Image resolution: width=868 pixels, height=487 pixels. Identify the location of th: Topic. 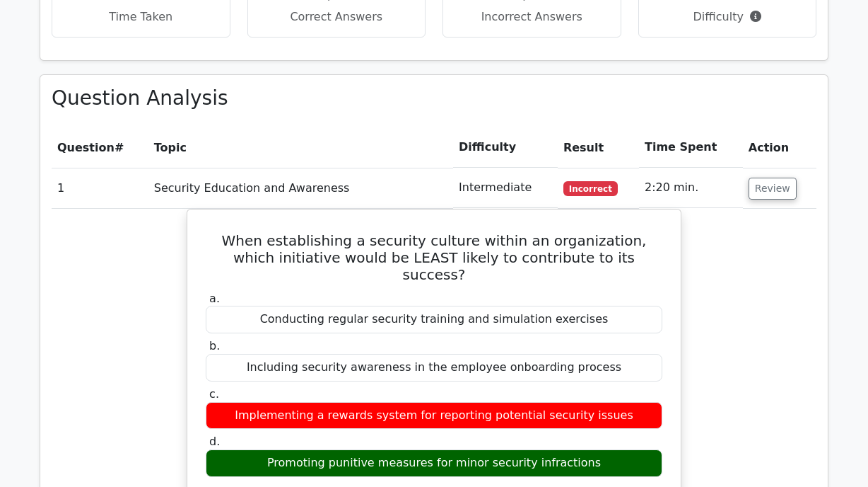
(301, 147).